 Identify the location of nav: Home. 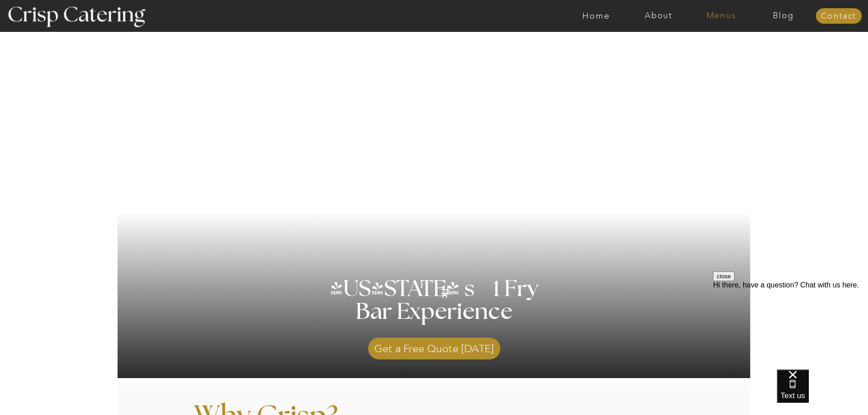
(596, 16).